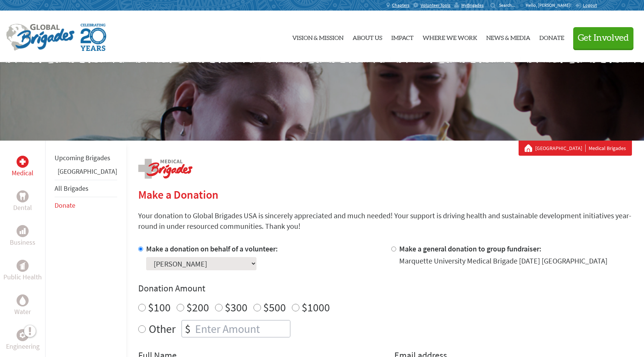 The width and height of the screenshot is (644, 357). Describe the element at coordinates (435, 5) in the screenshot. I see `span: Volunteer Tools` at that location.